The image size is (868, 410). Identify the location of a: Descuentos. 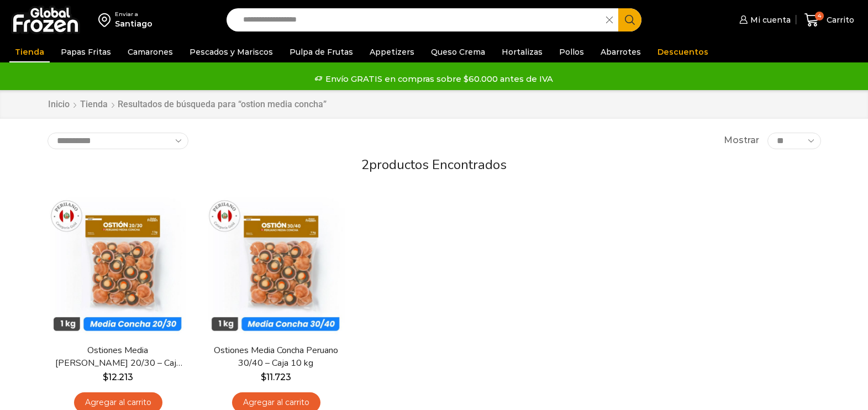
(683, 52).